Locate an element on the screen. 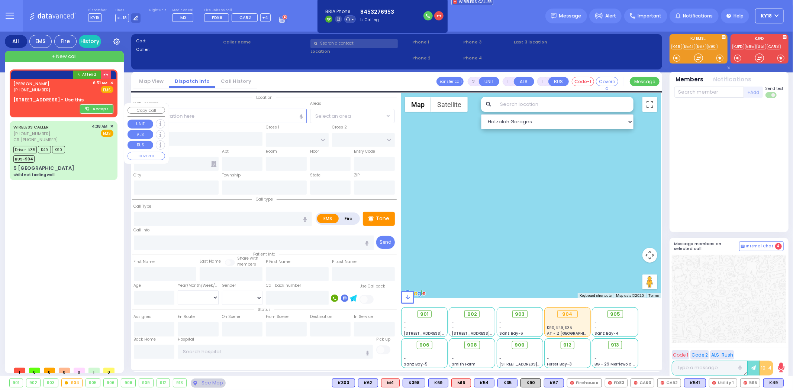 The width and height of the screenshot is (793, 390). span: KY18 is located at coordinates (767, 16).